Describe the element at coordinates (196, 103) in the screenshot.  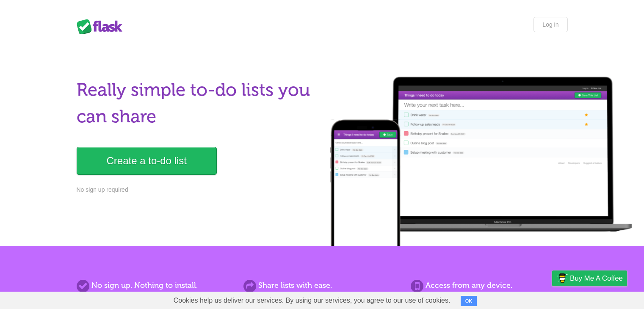
I see `h1: Really simple to-do lists you can share` at that location.